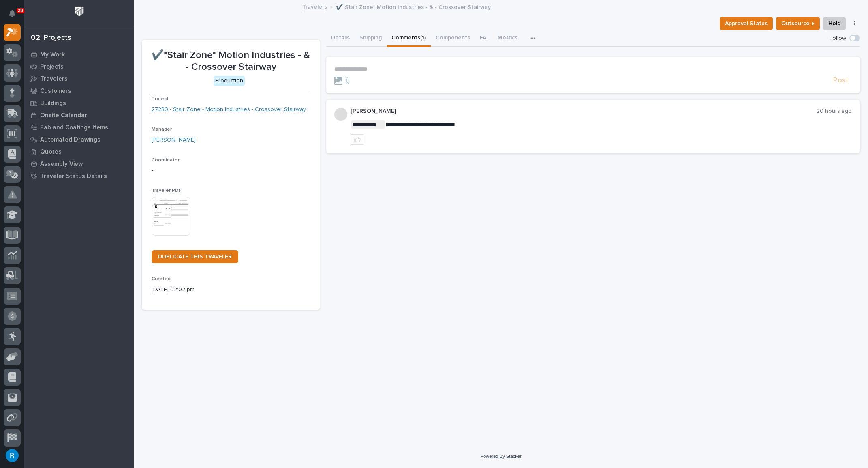 Image resolution: width=868 pixels, height=468 pixels. What do you see at coordinates (166, 160) in the screenshot?
I see `span: Coordinator` at bounding box center [166, 160].